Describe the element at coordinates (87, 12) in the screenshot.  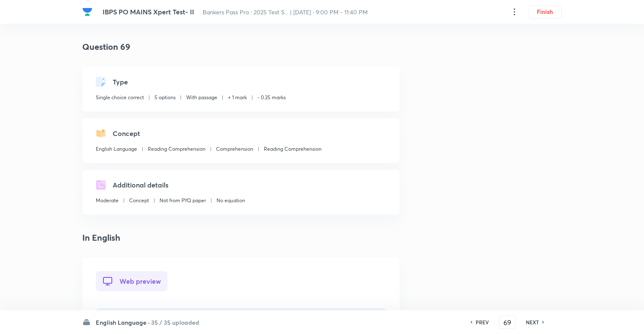
I see `img: Company Logo` at that location.